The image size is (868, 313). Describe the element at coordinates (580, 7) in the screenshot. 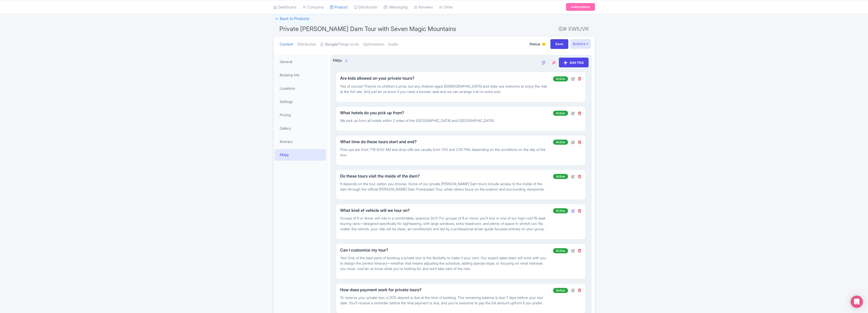

I see `a: Subscription` at that location.